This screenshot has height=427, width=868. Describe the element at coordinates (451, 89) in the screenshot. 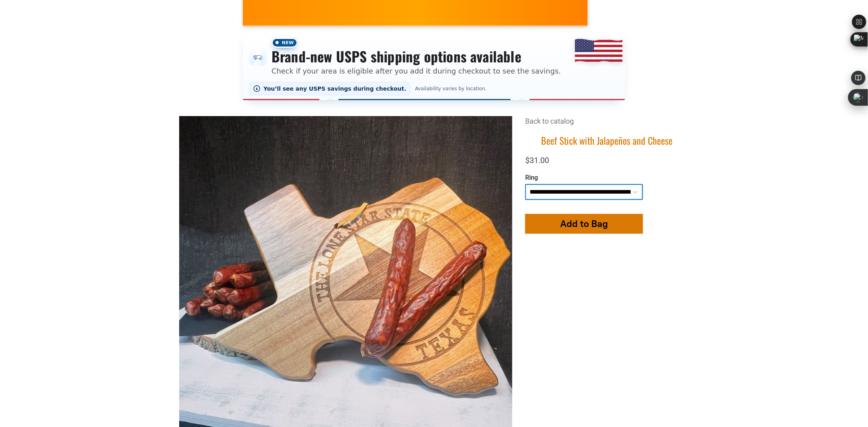

I see `span: Availability varies by location.` at that location.